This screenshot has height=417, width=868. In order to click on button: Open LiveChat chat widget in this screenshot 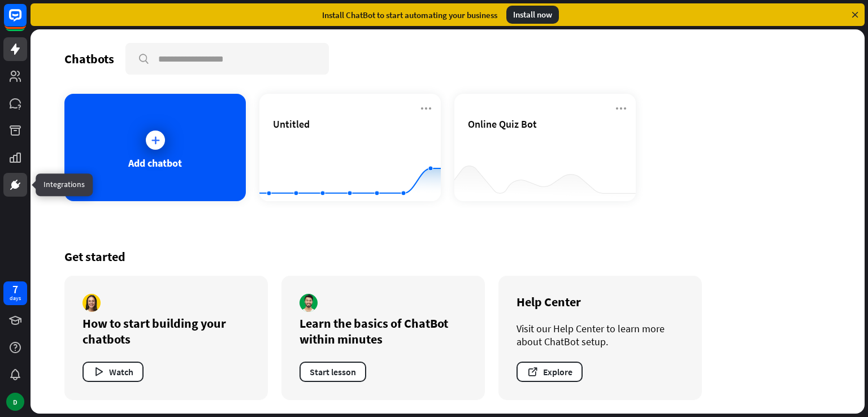, I will do `click(26, 22)`.